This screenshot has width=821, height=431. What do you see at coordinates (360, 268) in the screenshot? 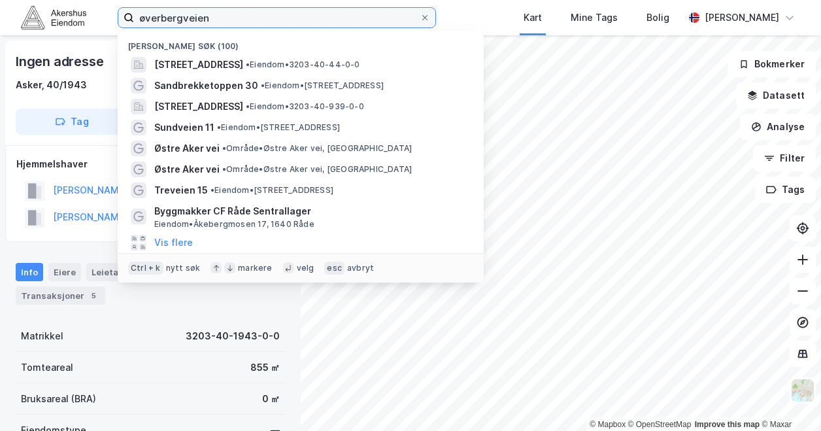
I see `div: avbryt` at bounding box center [360, 268].